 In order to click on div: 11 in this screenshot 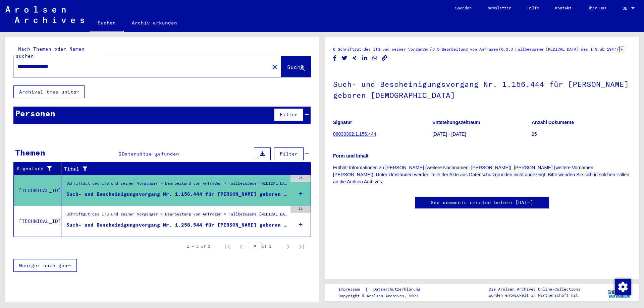, I will do `click(301, 210)`.